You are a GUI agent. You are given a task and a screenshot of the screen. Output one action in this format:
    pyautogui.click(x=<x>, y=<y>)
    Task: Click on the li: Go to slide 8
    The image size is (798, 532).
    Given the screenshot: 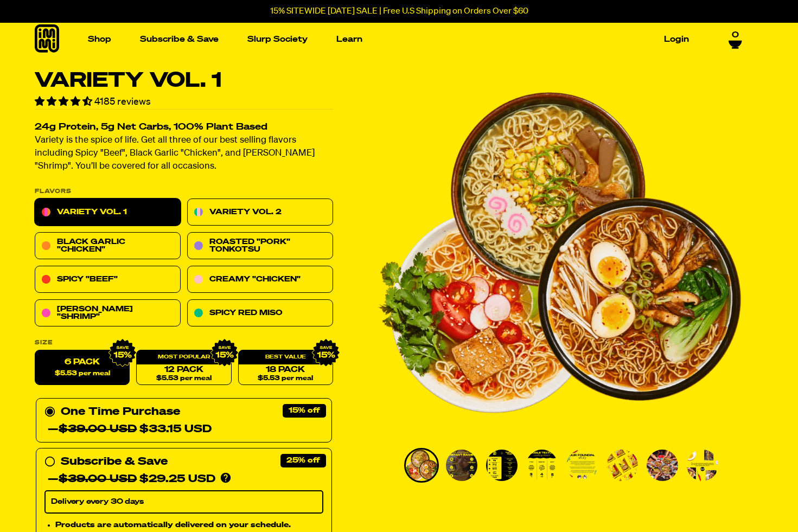 What is the action you would take?
    pyautogui.click(x=703, y=466)
    